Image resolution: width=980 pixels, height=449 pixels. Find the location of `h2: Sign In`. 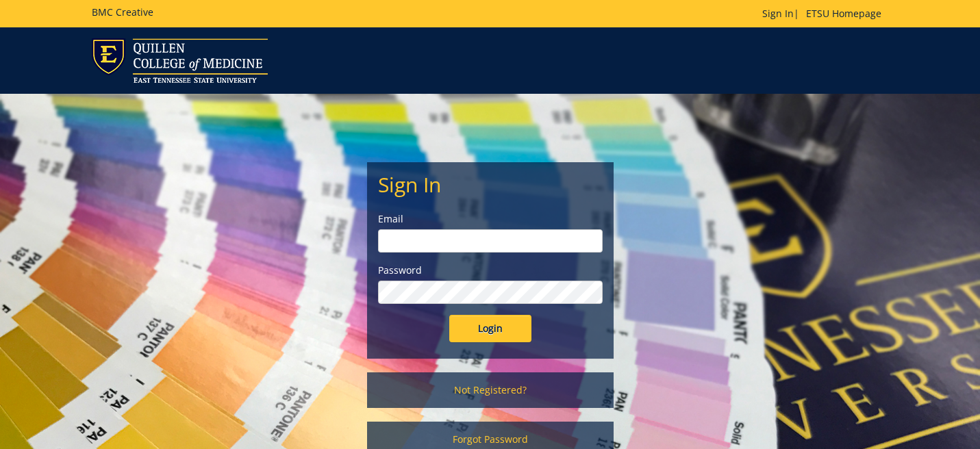

h2: Sign In is located at coordinates (490, 184).